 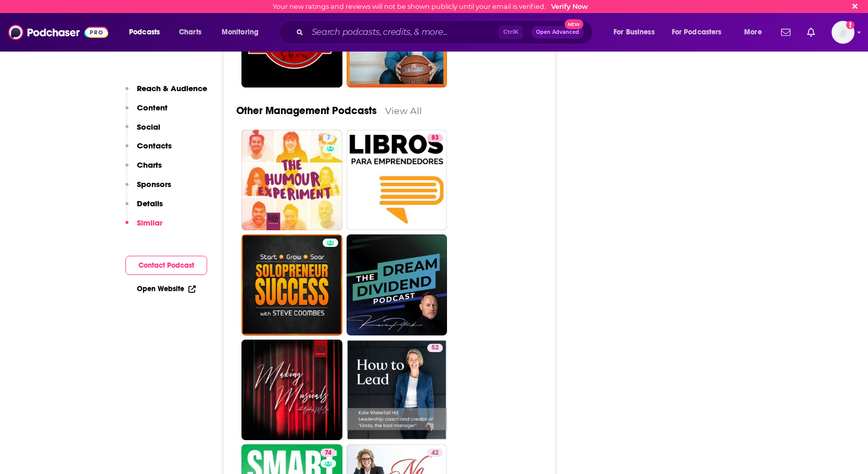 What do you see at coordinates (240, 32) in the screenshot?
I see `span: Monitoring` at bounding box center [240, 32].